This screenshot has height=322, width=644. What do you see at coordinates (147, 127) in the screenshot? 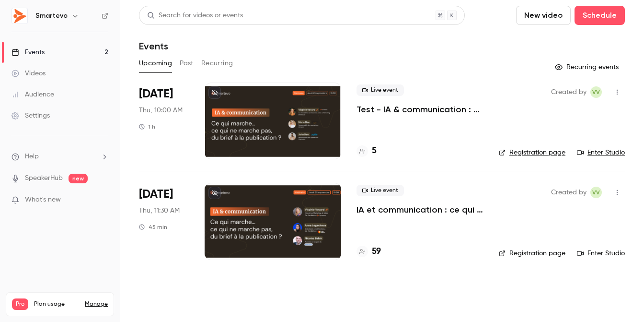
I see `div: 1 h` at bounding box center [147, 127].